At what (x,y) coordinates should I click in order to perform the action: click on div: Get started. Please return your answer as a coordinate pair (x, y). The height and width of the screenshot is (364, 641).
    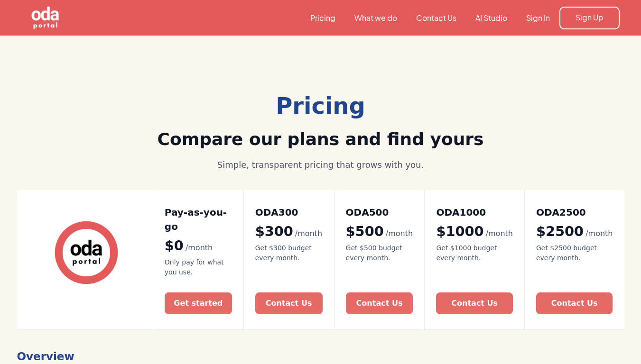
    Looking at the image, I should click on (198, 304).